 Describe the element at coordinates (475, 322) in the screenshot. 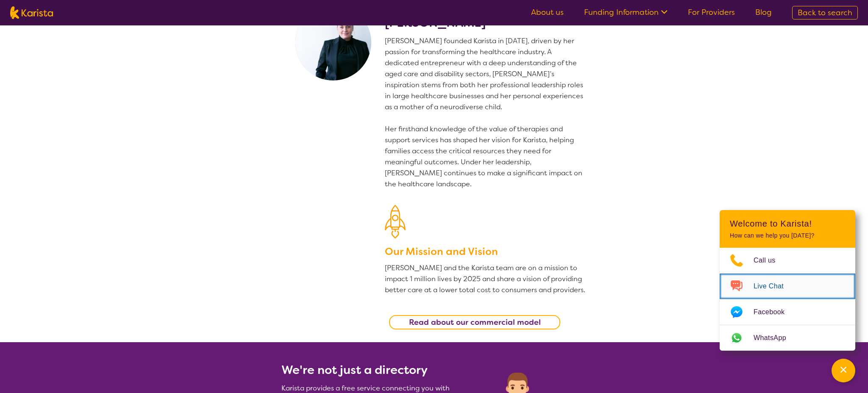

I see `b: Read about our commercial model` at that location.